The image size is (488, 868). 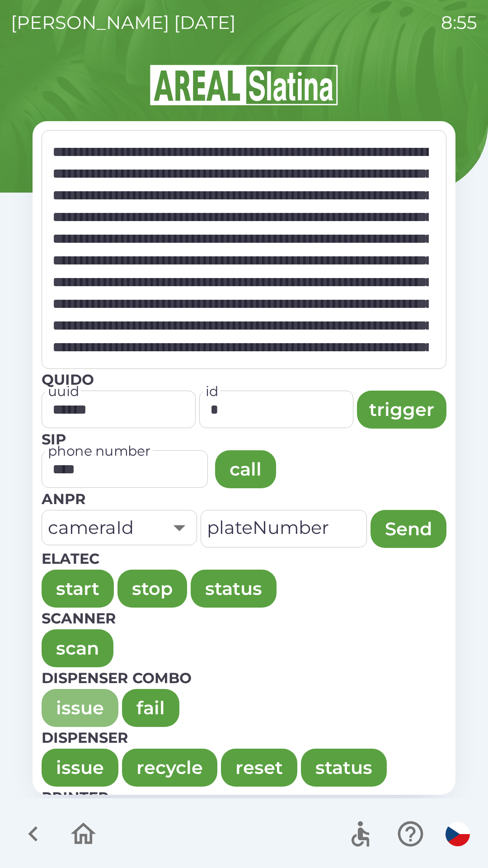 I want to click on button: stop, so click(x=152, y=589).